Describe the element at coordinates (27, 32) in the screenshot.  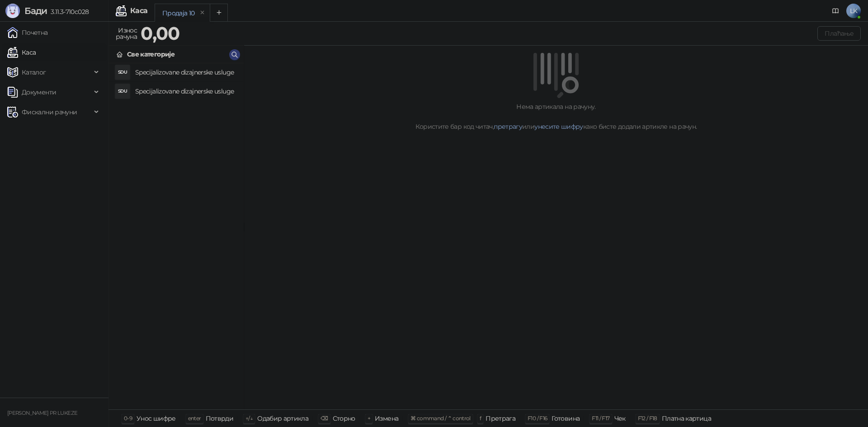
I see `a: Почетна` at that location.